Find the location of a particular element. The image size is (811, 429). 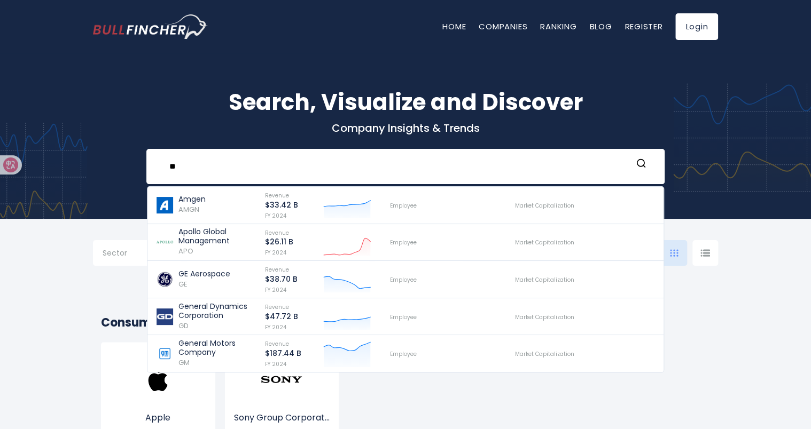

a: Amgen AMGN Revenue $33.42 B FY 2024 Employee Market Capitalization is located at coordinates (405, 206).